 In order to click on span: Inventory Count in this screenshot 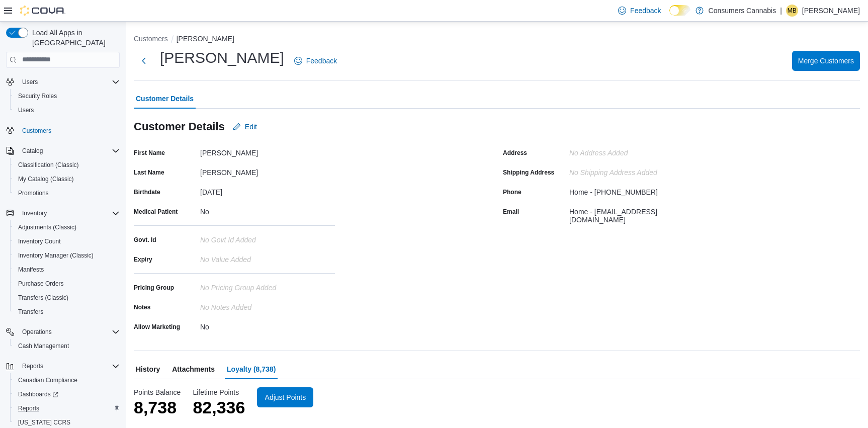, I will do `click(40, 241)`.